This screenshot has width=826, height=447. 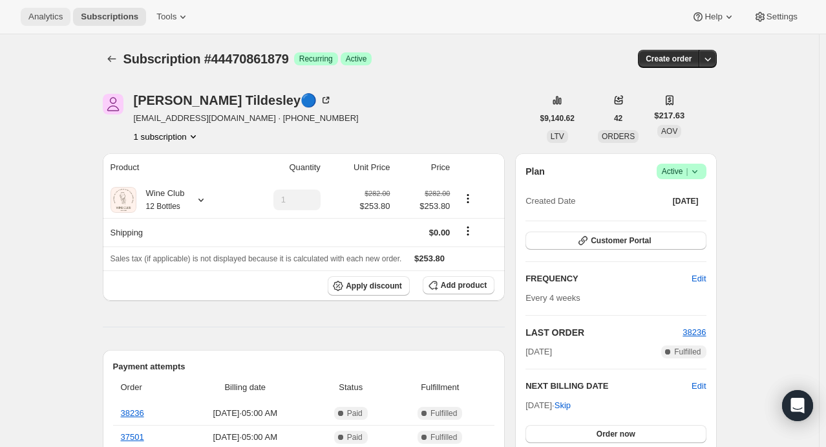 What do you see at coordinates (776, 17) in the screenshot?
I see `button: Settings` at bounding box center [776, 17].